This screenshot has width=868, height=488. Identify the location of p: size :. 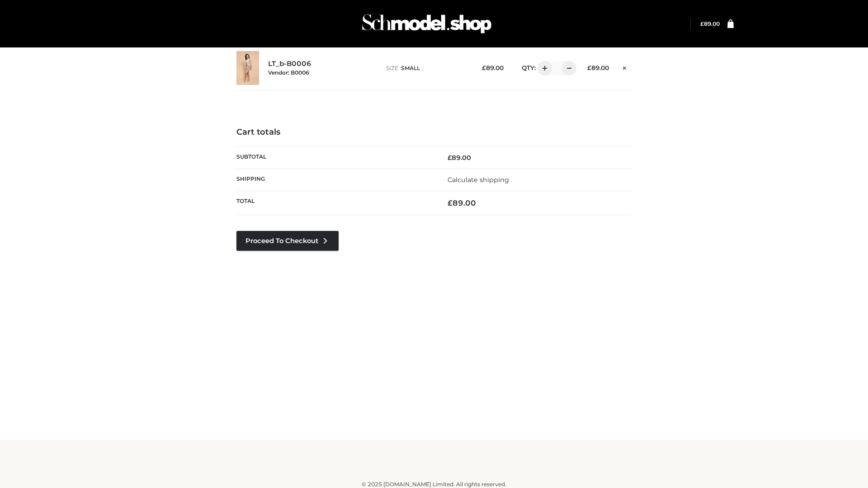
(427, 68).